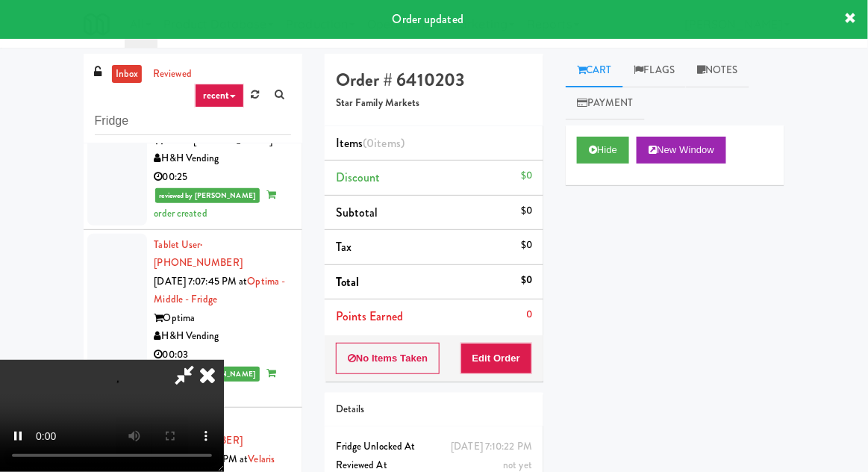  What do you see at coordinates (427, 19) in the screenshot?
I see `span: Order updated` at bounding box center [427, 19].